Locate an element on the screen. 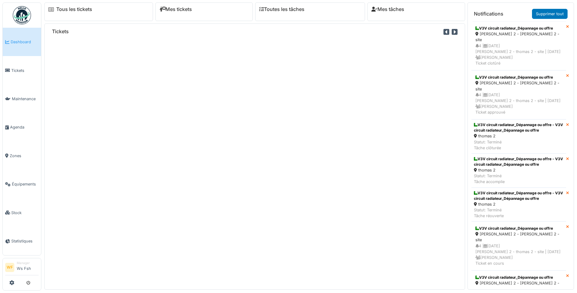  div: Statut: Terminé Tâche réouverte is located at coordinates (519, 213).